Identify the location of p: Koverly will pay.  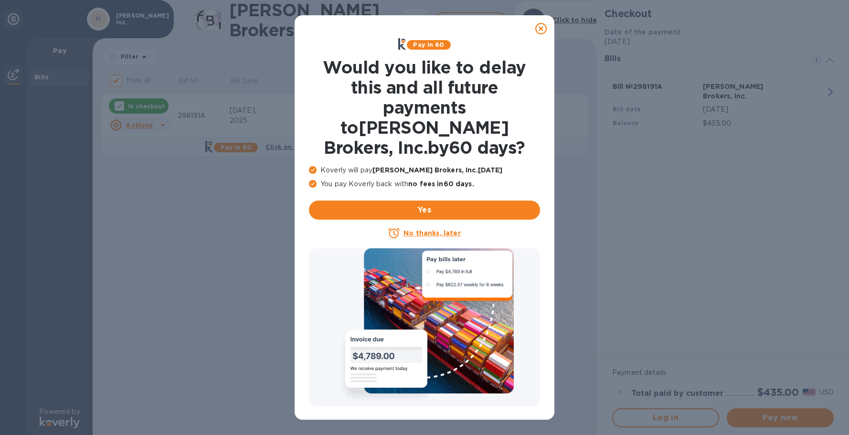
(425, 170).